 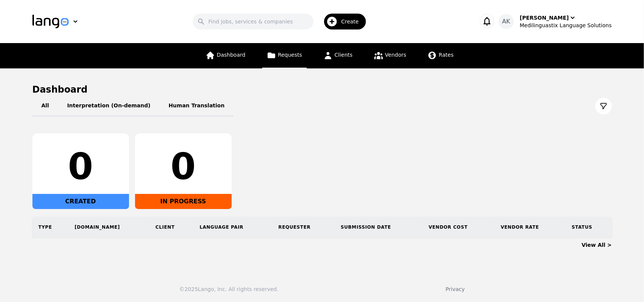 I want to click on div: Medilinguastix Language Solutions, so click(x=565, y=25).